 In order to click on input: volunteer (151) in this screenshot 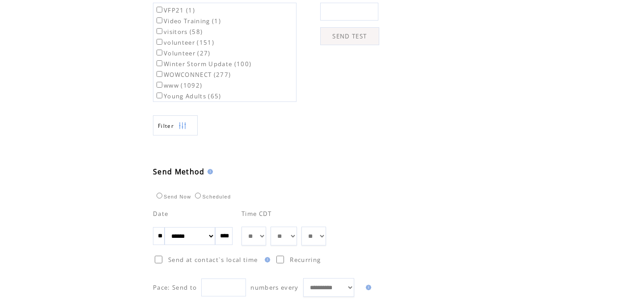, I will do `click(159, 41)`.